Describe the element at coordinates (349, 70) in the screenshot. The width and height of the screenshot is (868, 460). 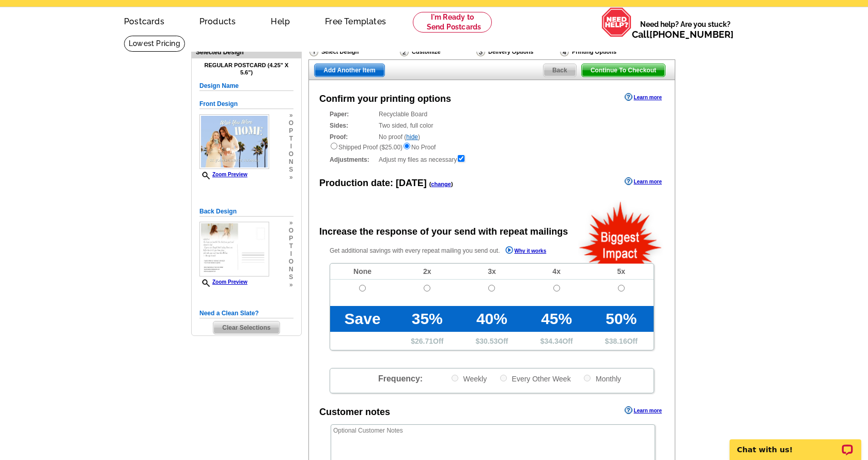
I see `a: Add Another Item` at that location.